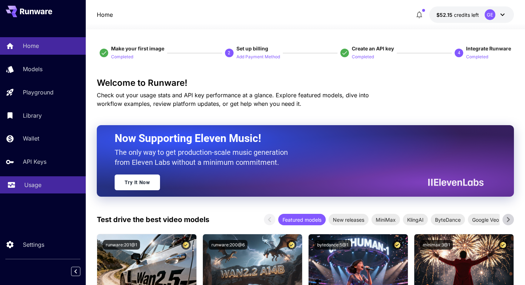  I want to click on p: Playground, so click(38, 92).